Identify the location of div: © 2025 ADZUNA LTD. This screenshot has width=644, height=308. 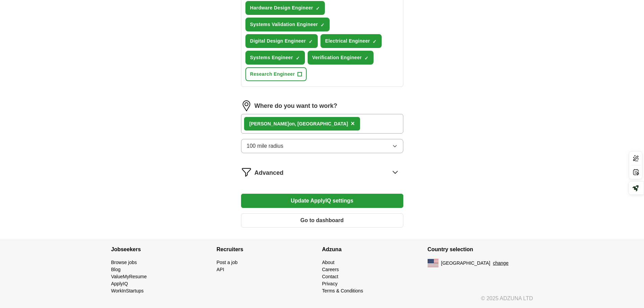
(322, 301).